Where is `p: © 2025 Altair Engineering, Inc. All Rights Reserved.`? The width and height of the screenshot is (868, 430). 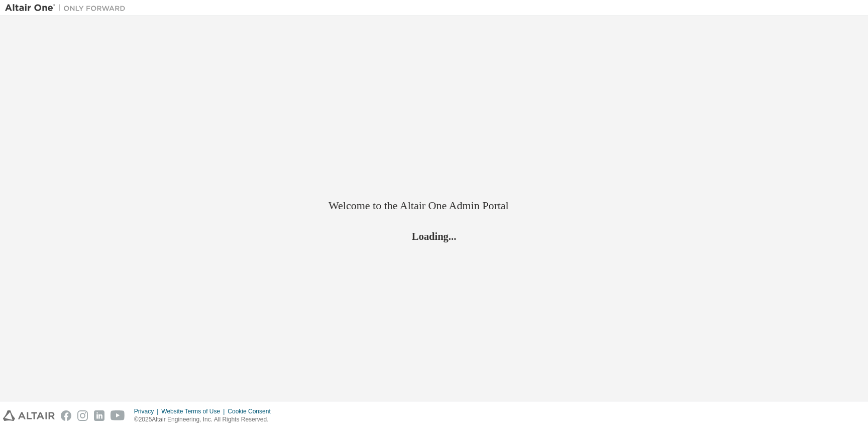 p: © 2025 Altair Engineering, Inc. All Rights Reserved. is located at coordinates (205, 419).